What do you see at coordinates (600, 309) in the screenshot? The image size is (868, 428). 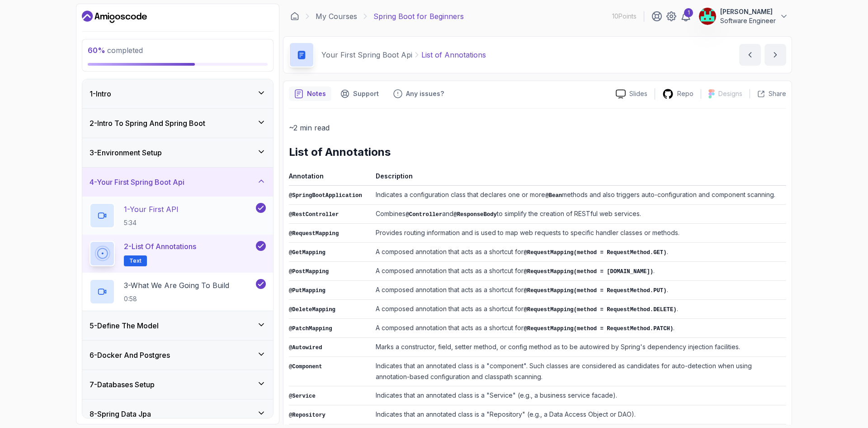 I see `code: @RequestMapping(method = RequestMethod.DELETE)` at bounding box center [600, 309].